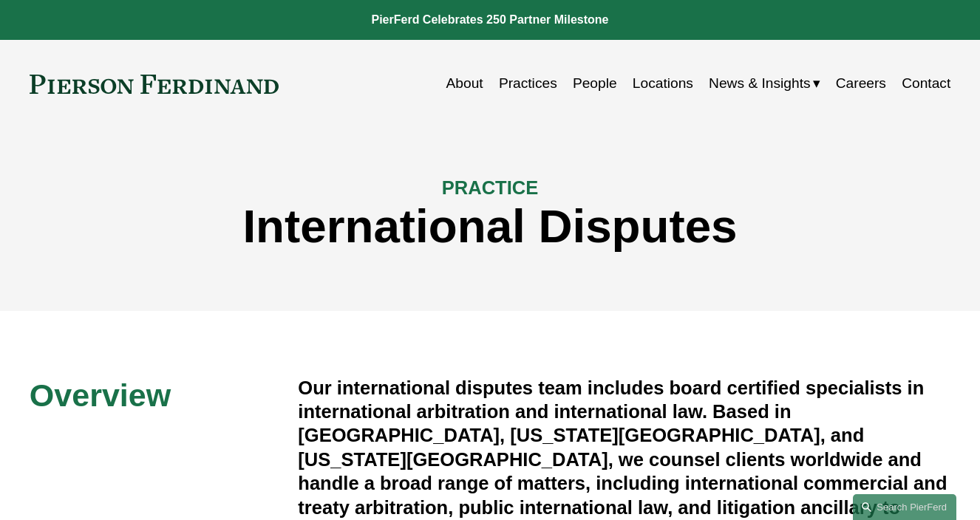 The height and width of the screenshot is (520, 980). I want to click on span: Overview, so click(100, 395).